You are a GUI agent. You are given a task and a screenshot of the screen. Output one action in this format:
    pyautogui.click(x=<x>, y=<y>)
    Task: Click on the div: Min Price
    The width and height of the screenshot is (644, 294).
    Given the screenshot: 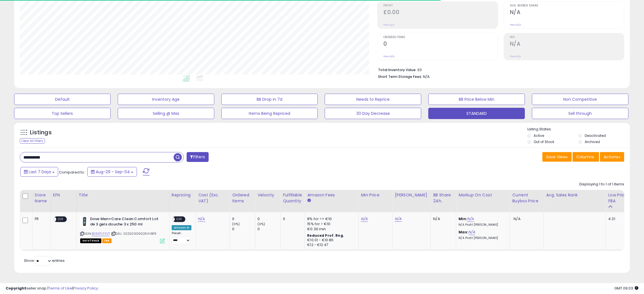 What is the action you would take?
    pyautogui.click(x=375, y=195)
    